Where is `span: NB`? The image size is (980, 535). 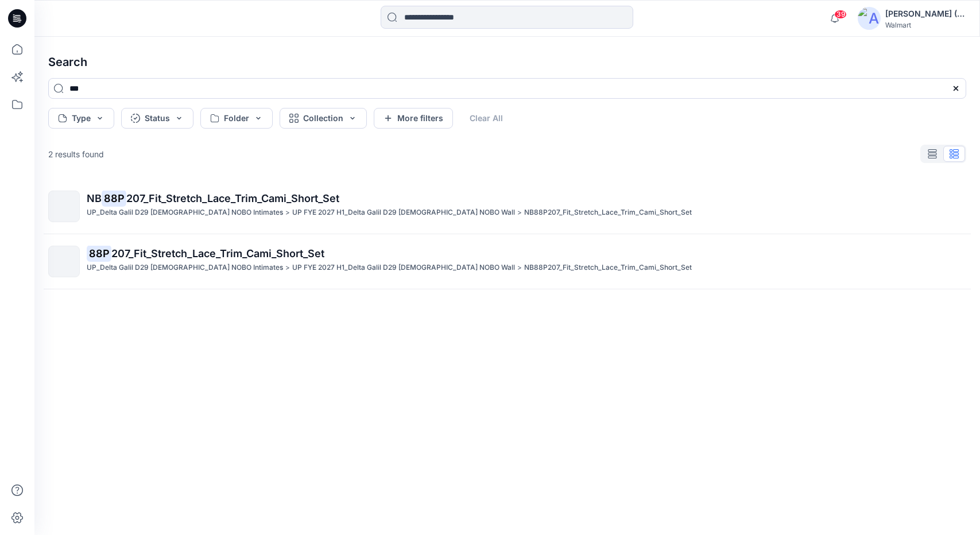
span: NB is located at coordinates (94, 198).